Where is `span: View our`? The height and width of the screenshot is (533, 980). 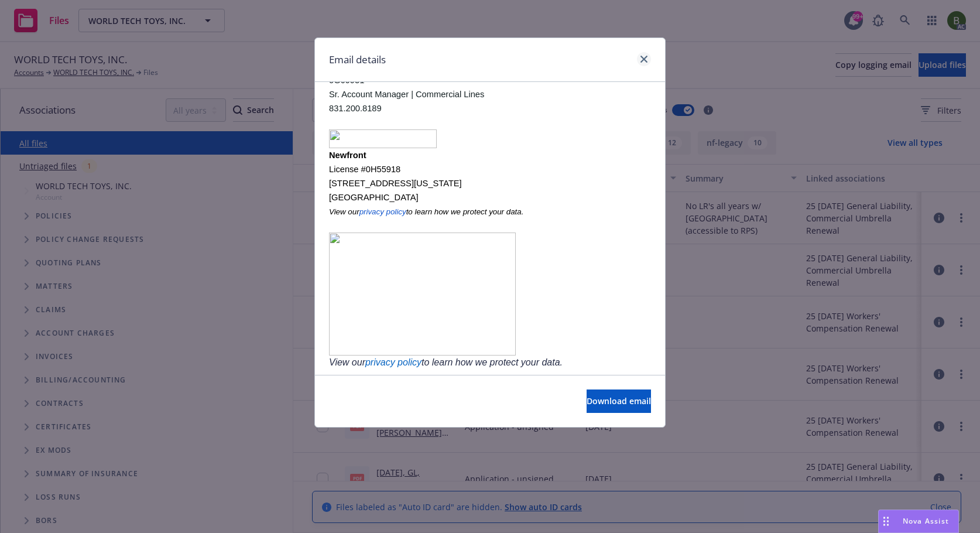 span: View our is located at coordinates (344, 211).